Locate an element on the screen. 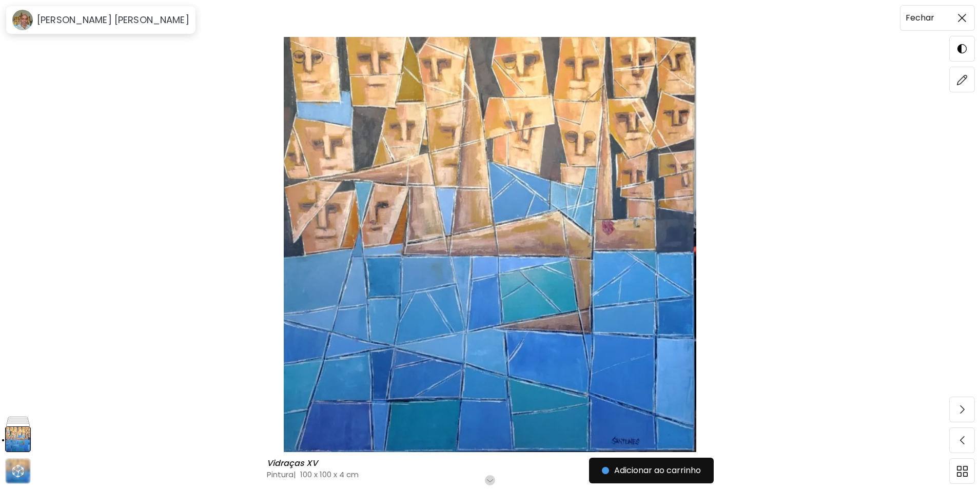  h6: Fechar is located at coordinates (920, 18).